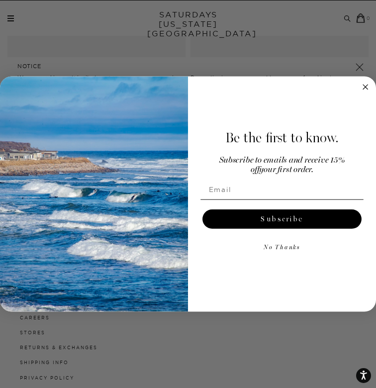 The height and width of the screenshot is (388, 376). I want to click on span: off, so click(254, 170).